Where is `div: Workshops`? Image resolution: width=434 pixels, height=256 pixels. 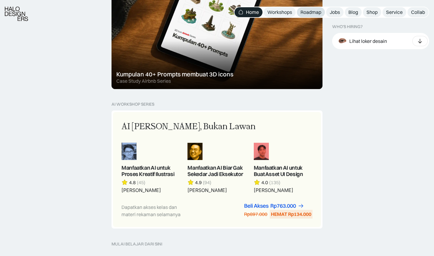 div: Workshops is located at coordinates (280, 12).